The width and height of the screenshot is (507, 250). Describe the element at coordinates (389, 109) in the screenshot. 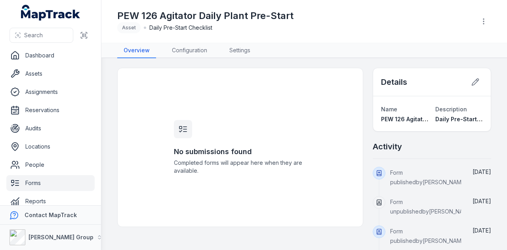

I see `span: Name` at that location.